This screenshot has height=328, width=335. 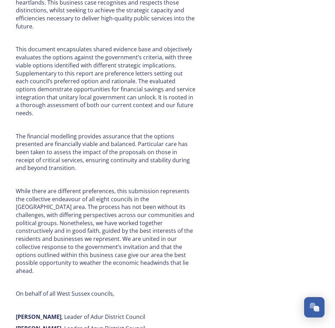 I want to click on p: While there are different preferences, this submission represents the collective endeavour of all..., so click(x=106, y=231).